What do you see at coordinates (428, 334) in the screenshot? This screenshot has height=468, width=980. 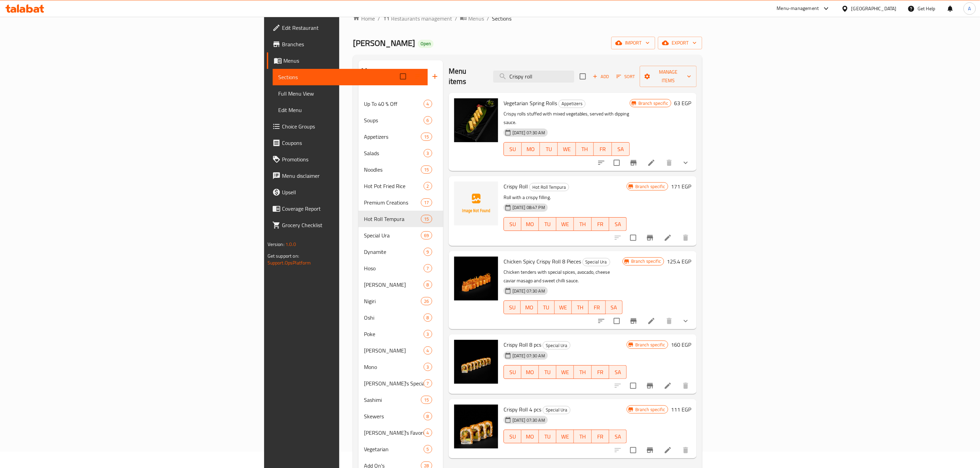 I see `span: 3` at bounding box center [428, 334].